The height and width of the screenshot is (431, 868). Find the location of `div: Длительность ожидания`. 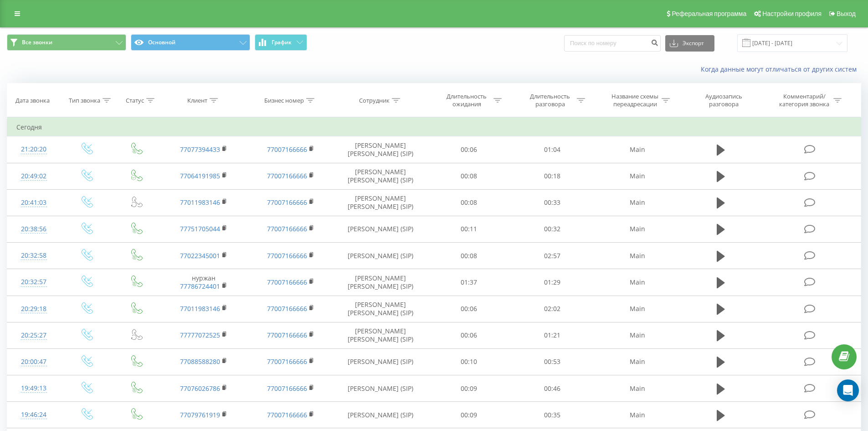

div: Длительность ожидания is located at coordinates (467, 100).